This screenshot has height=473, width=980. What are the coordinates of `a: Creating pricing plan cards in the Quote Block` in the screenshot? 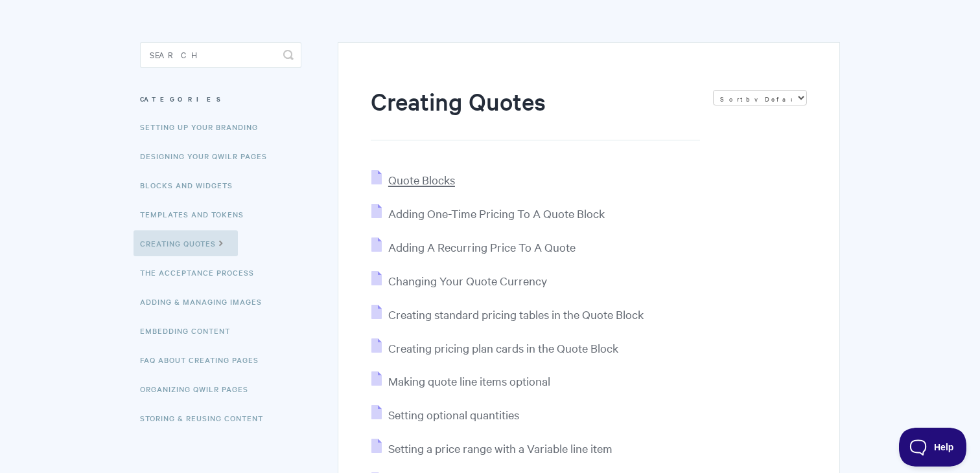 It's located at (495, 348).